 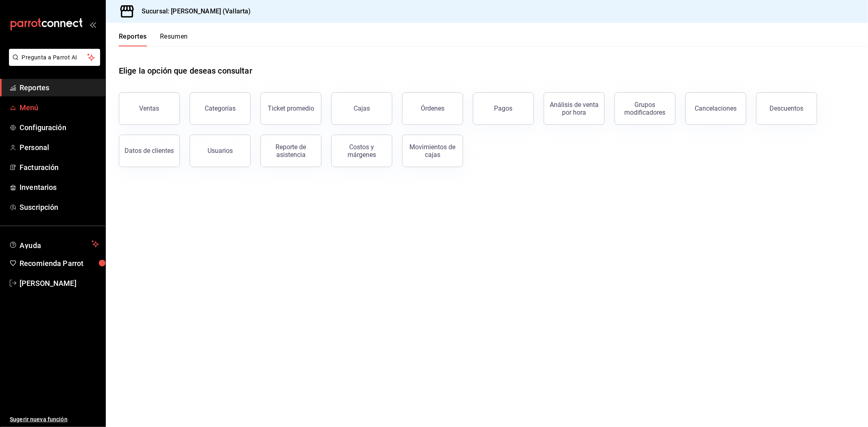 I want to click on div: Ventas, so click(x=149, y=108).